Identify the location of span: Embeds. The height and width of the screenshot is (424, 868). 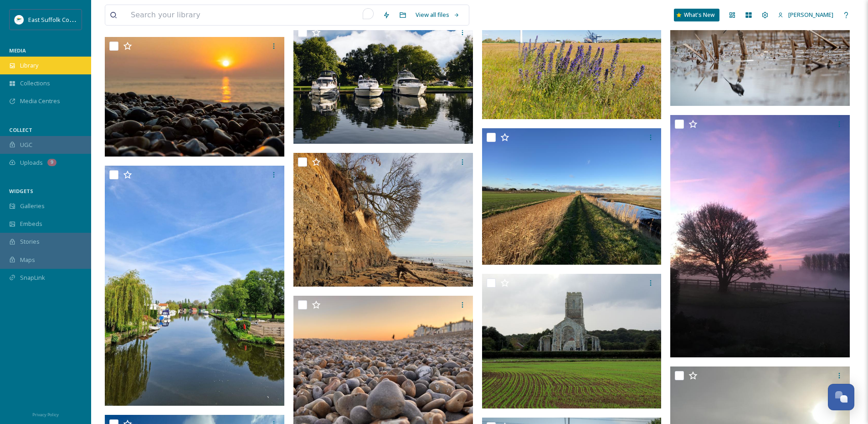
(31, 223).